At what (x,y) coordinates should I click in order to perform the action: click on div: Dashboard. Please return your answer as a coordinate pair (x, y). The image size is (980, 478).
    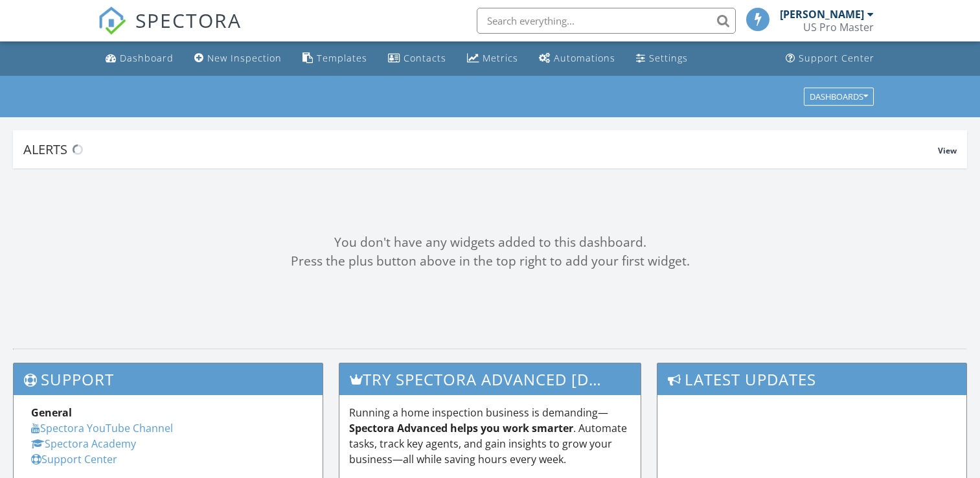
    Looking at the image, I should click on (146, 57).